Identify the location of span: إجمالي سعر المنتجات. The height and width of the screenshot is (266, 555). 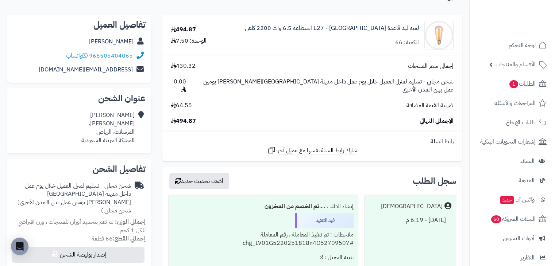
(430, 66).